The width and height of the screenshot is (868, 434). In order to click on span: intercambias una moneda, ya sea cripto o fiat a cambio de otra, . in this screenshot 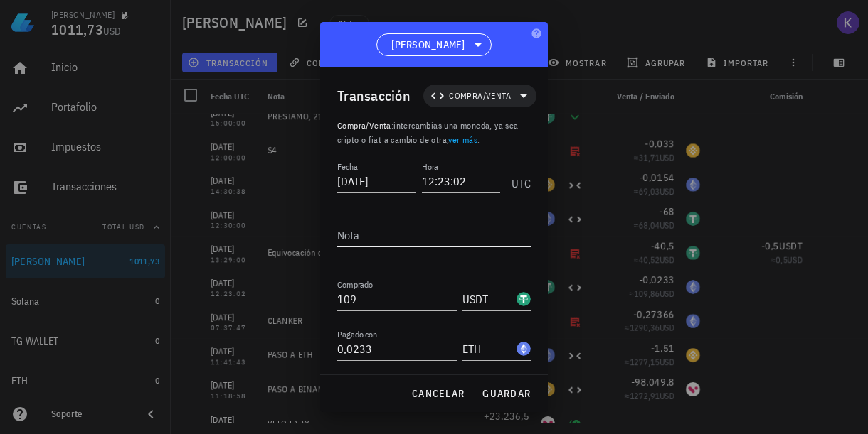, I will do `click(428, 132)`.